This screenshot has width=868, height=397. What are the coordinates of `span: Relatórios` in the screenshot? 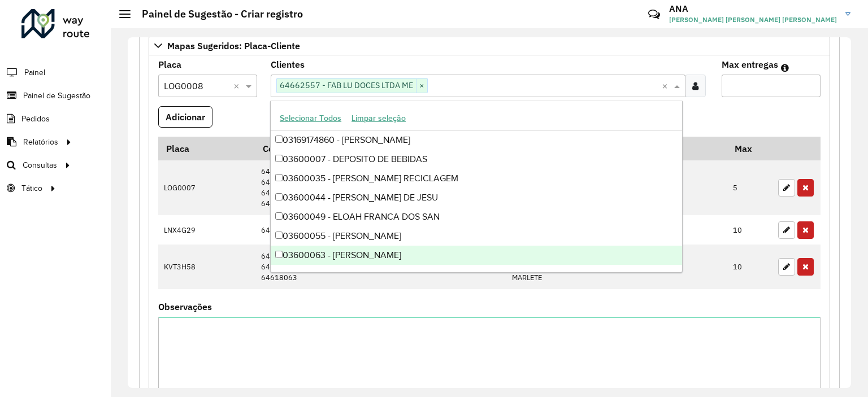 It's located at (41, 142).